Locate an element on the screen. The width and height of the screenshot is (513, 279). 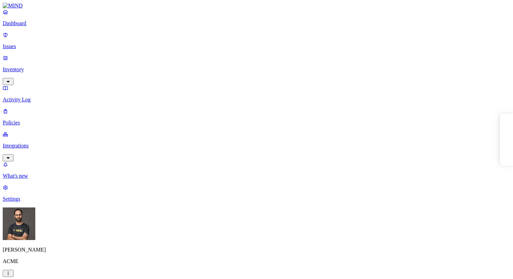
p: ACME is located at coordinates (256, 261).